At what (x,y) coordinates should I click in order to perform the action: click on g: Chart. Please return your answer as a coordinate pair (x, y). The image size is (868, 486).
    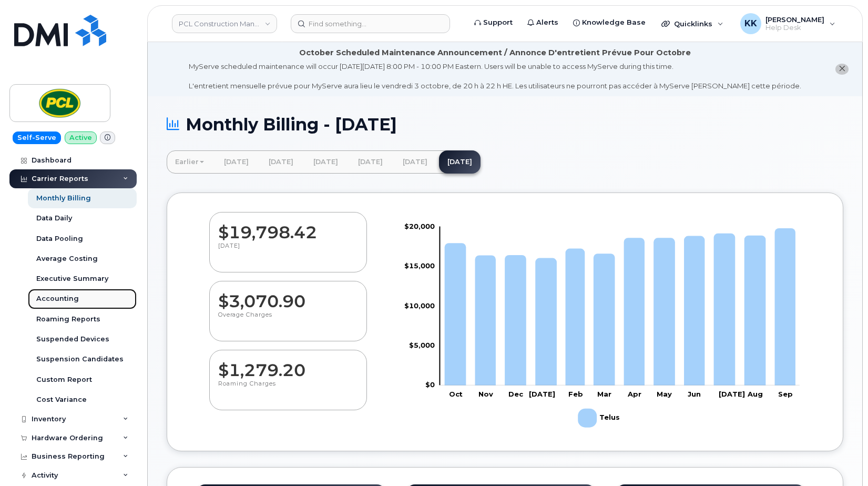
    Looking at the image, I should click on (602, 327).